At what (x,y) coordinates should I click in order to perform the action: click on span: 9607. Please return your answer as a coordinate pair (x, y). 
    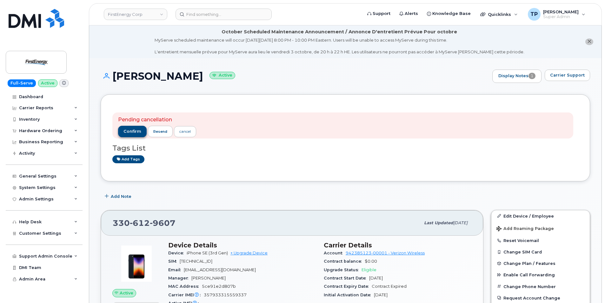
    Looking at the image, I should click on (162, 223).